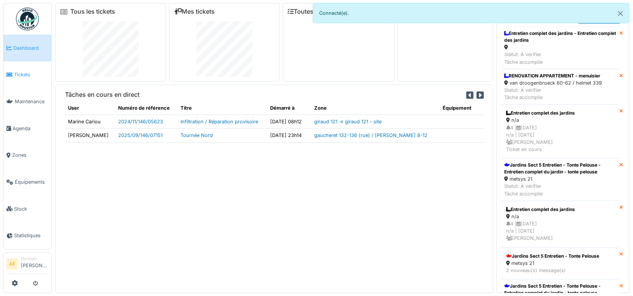  Describe the element at coordinates (93, 11) in the screenshot. I see `a: Tous les tickets` at that location.